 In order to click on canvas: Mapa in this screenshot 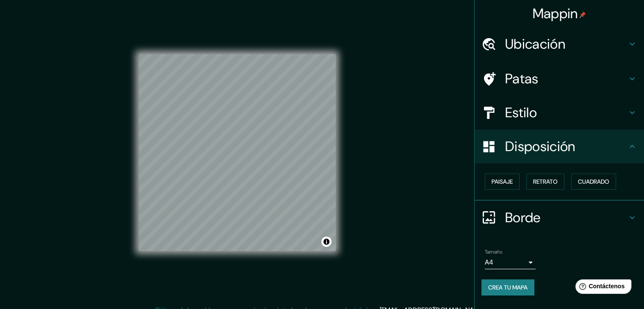, I will do `click(237, 152)`.